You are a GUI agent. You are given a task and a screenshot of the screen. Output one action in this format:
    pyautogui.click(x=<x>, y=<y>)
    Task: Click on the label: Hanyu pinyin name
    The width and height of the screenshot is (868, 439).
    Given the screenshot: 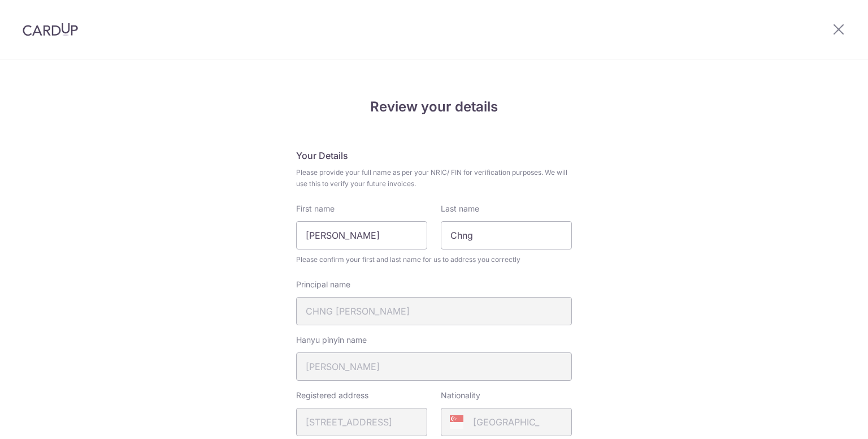 What is the action you would take?
    pyautogui.click(x=331, y=340)
    